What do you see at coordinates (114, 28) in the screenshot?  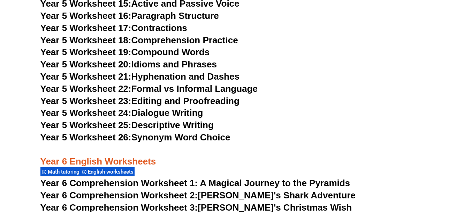 I see `a: Year 5 Worksheet 17:Contractions` at bounding box center [114, 28].